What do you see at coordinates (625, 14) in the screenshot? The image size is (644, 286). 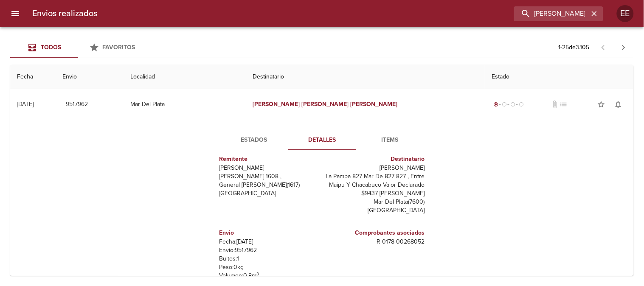 I see `div: Abrir información de usuario` at bounding box center [625, 14].